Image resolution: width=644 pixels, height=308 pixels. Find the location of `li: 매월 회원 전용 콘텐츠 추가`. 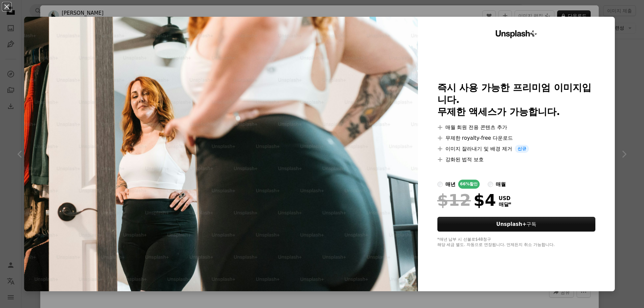

li: 매월 회원 전용 콘텐츠 추가 is located at coordinates (517, 127).